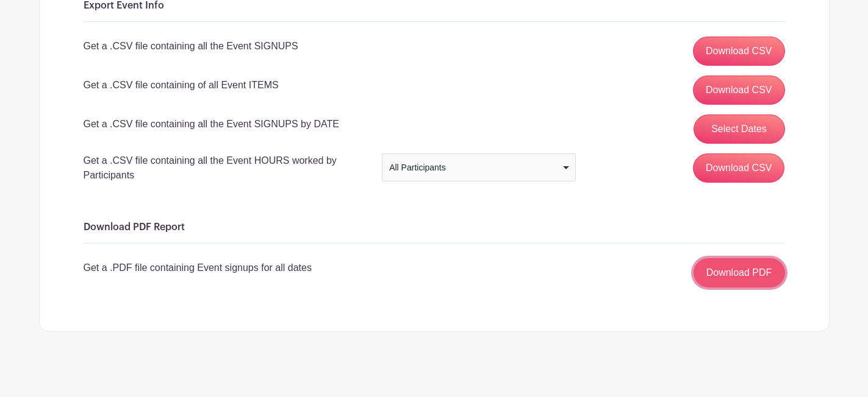  What do you see at coordinates (225, 168) in the screenshot?
I see `p: Get a .CSV file containing all the Event HOURS worked by Participants` at bounding box center [225, 168].